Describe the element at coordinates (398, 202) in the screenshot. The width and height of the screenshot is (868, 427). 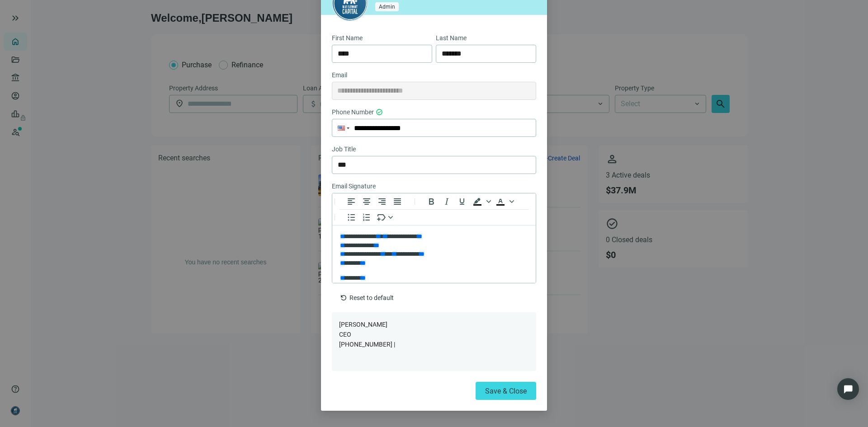
I see `button: Justify` at that location.